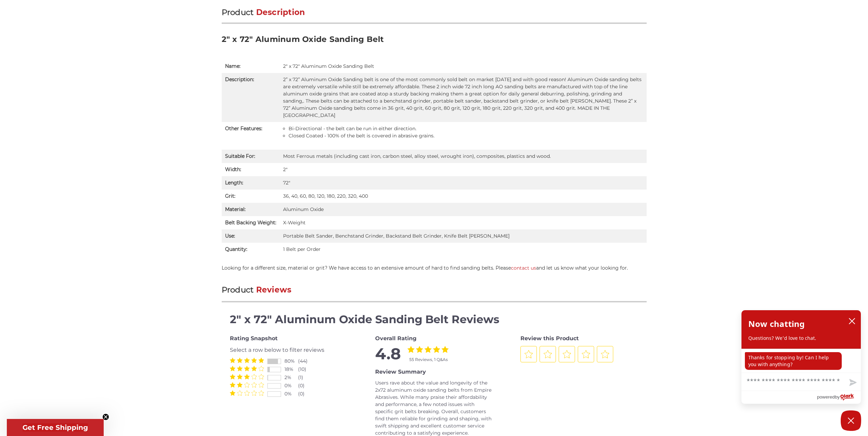  What do you see at coordinates (463, 66) in the screenshot?
I see `td: 2" x 72" Aluminum Oxide Sanding Belt` at bounding box center [463, 66].